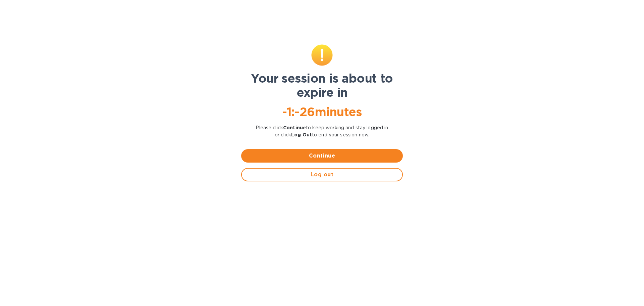  What do you see at coordinates (322, 112) in the screenshot?
I see `h1: -1 : -26 minutes` at bounding box center [322, 112].